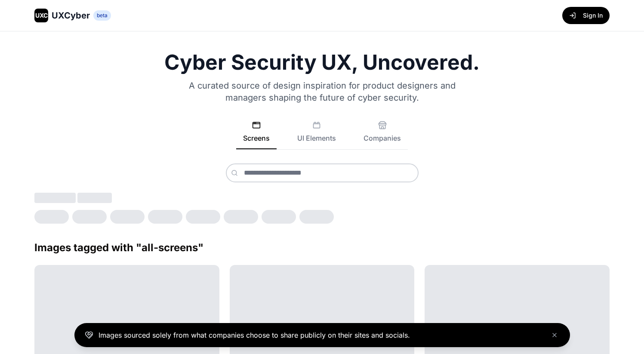 This screenshot has width=644, height=354. Describe the element at coordinates (41, 15) in the screenshot. I see `span: UXC` at that location.